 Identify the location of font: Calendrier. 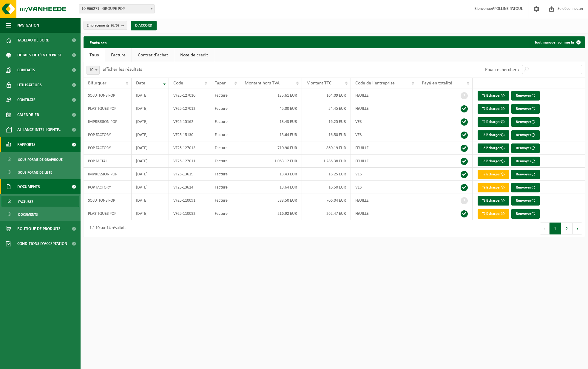
(28, 115).